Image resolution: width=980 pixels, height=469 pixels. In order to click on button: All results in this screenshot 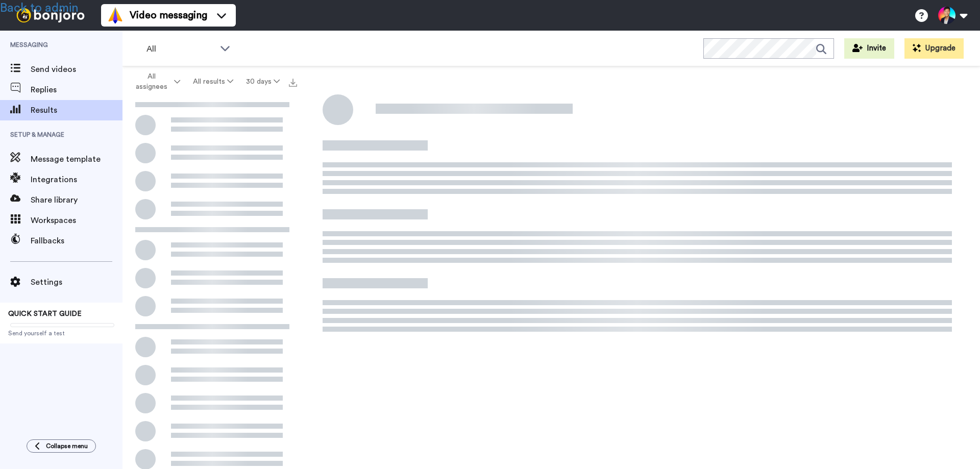, I will do `click(214, 81)`.